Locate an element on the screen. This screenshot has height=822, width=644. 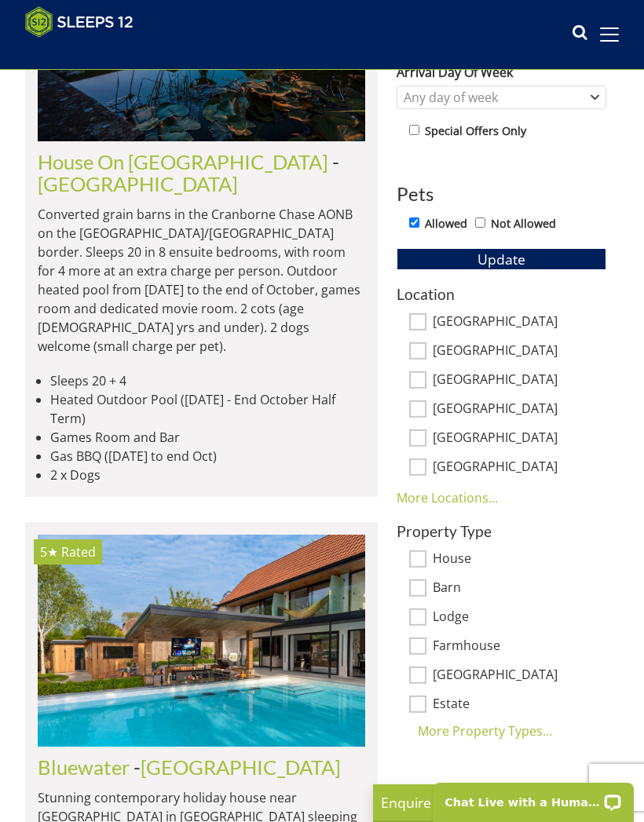
span: Update is located at coordinates (501, 259).